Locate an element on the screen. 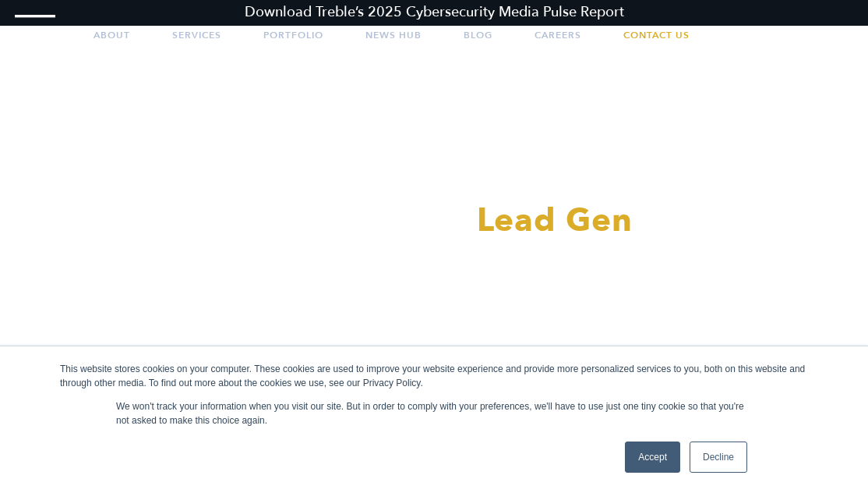  img: Treble logo is located at coordinates (35, 35).